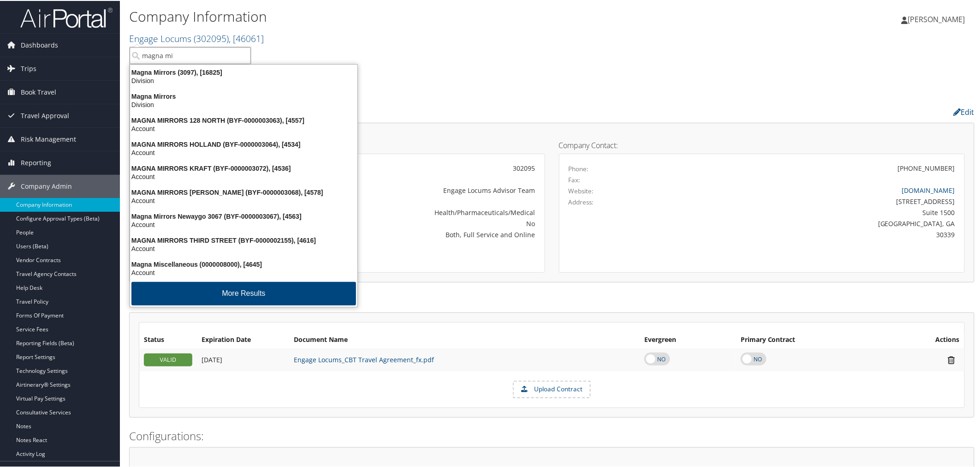 The width and height of the screenshot is (980, 467). What do you see at coordinates (48, 138) in the screenshot?
I see `span: Risk Management` at bounding box center [48, 138].